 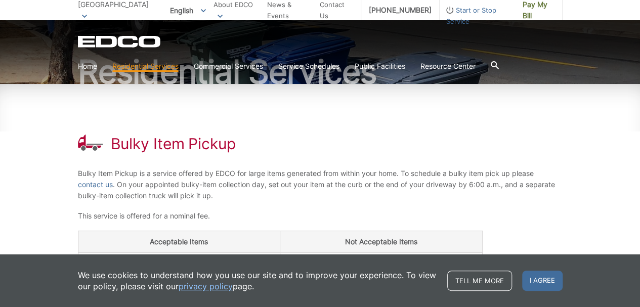 What do you see at coordinates (380, 66) in the screenshot?
I see `a: Public Facilities` at bounding box center [380, 66].